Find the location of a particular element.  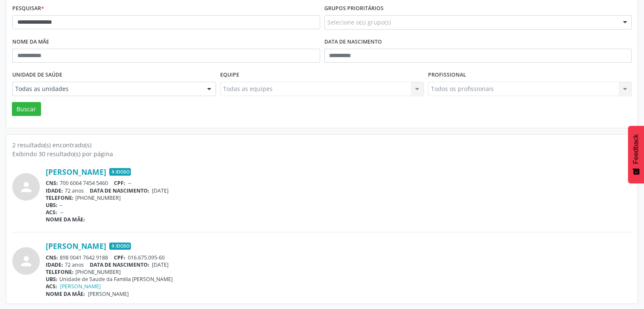

label: Data de nascimento is located at coordinates (354, 42).